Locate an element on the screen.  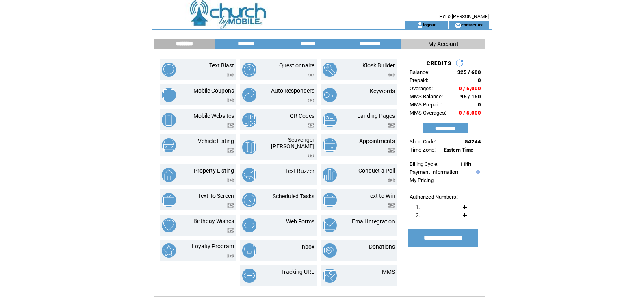
img: text-to-win.png is located at coordinates (329, 200).